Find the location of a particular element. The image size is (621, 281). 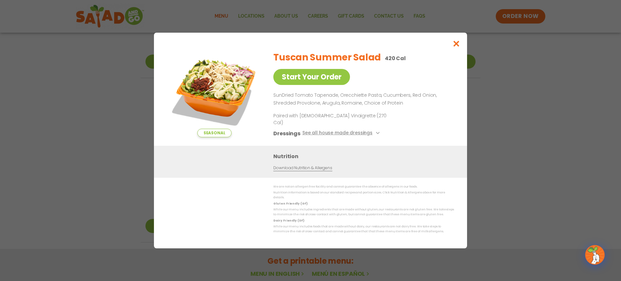

button: Close modal is located at coordinates (456, 43).